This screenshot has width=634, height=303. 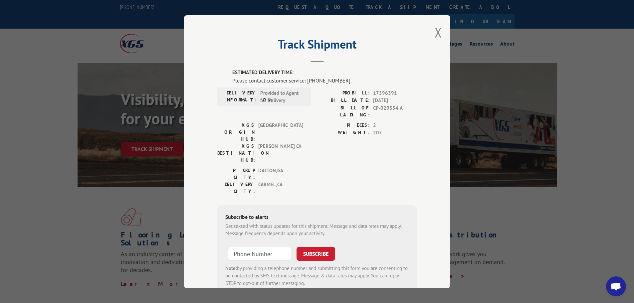 What do you see at coordinates (236, 188) in the screenshot?
I see `label: DELIVERY CITY:` at bounding box center [236, 188].